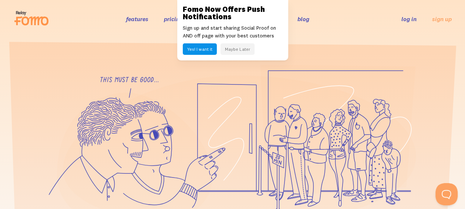 Image resolution: width=465 pixels, height=209 pixels. What do you see at coordinates (442, 19) in the screenshot?
I see `a: sign up` at bounding box center [442, 19].